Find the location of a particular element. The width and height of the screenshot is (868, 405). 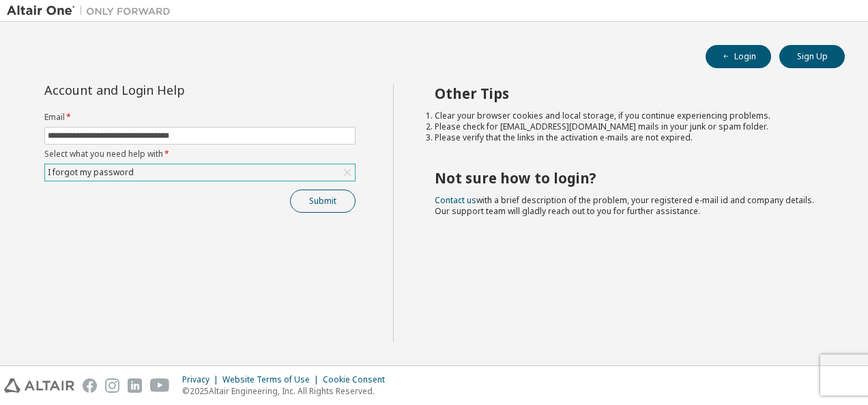

div: Account and Login Help is located at coordinates (168, 90).